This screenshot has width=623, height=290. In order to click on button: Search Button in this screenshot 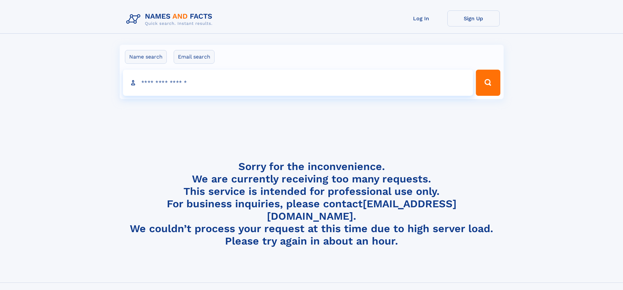, I will do `click(488, 83)`.